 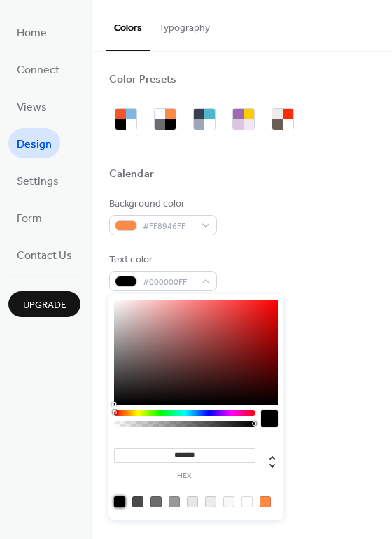 What do you see at coordinates (211, 502) in the screenshot?
I see `div: rgb(235, 235, 235)` at bounding box center [211, 502].